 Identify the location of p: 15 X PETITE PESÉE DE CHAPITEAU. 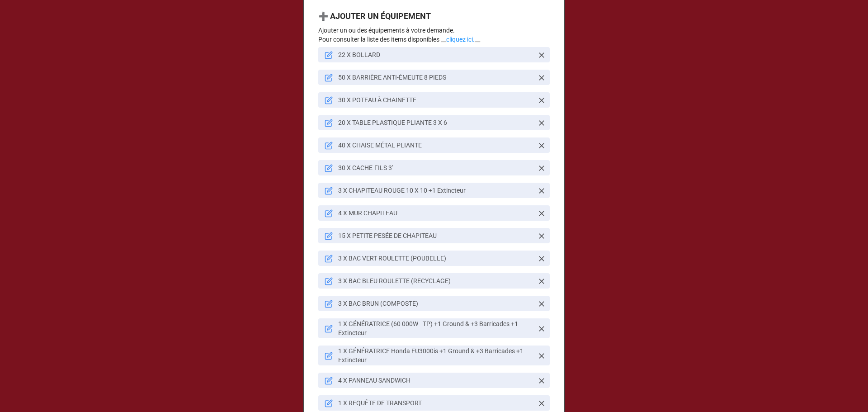
(436, 236).